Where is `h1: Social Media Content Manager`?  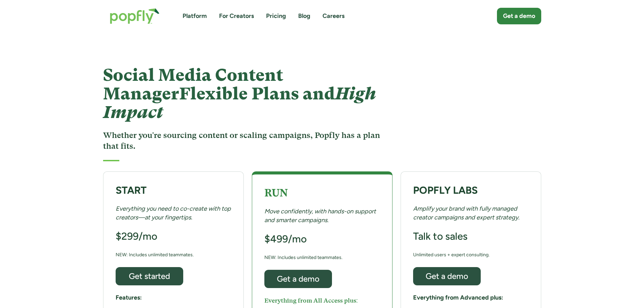 h1: Social Media Content Manager is located at coordinates (243, 94).